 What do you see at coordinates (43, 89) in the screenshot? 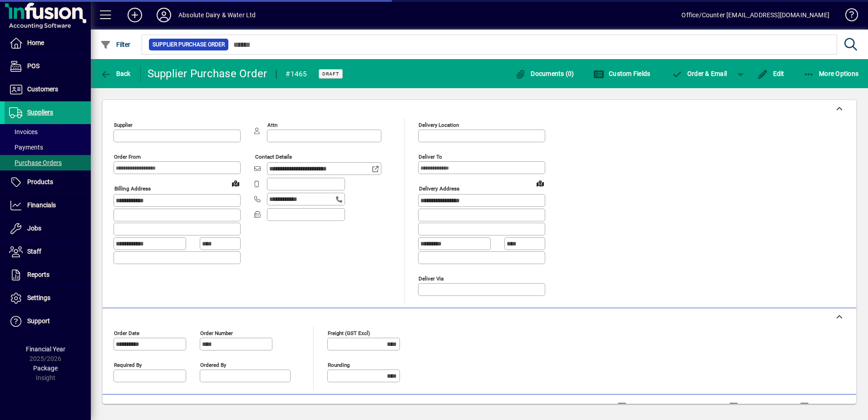
I see `span: Customers` at bounding box center [43, 89].